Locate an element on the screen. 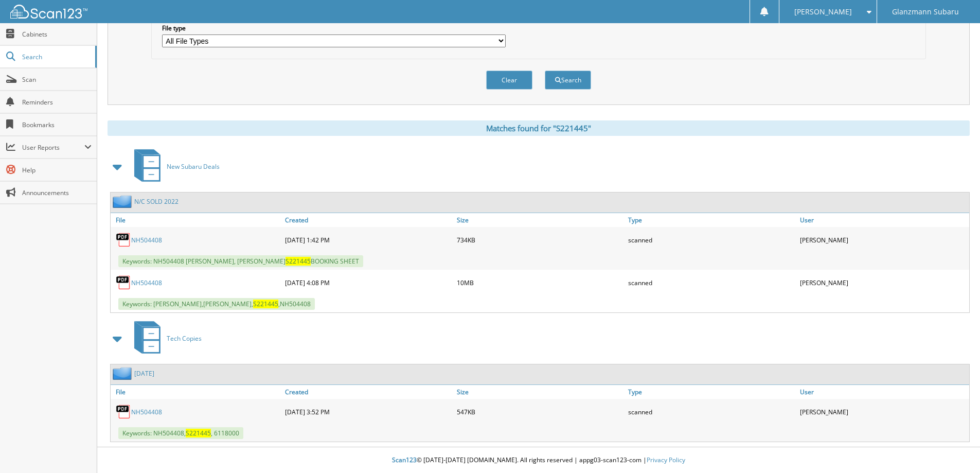 This screenshot has width=980, height=473. span: User Reports is located at coordinates (53, 147).